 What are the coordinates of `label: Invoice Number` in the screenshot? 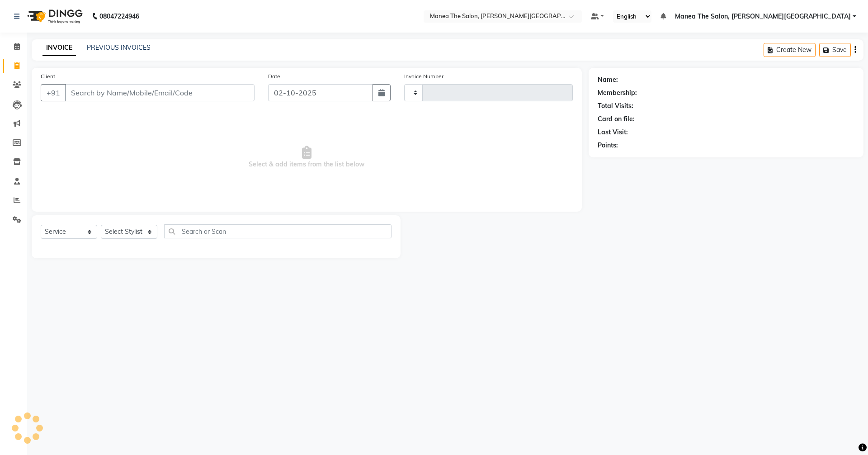 It's located at (423, 77).